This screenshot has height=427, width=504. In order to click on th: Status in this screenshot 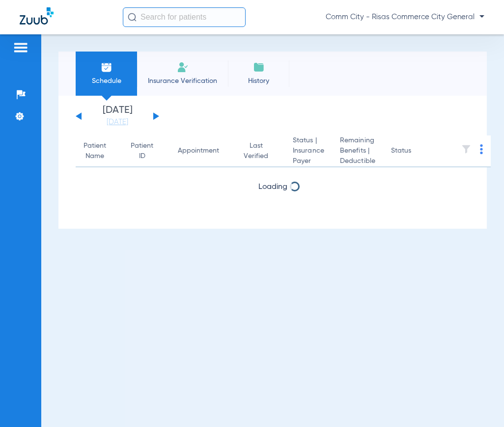, I will do `click(416, 151)`.